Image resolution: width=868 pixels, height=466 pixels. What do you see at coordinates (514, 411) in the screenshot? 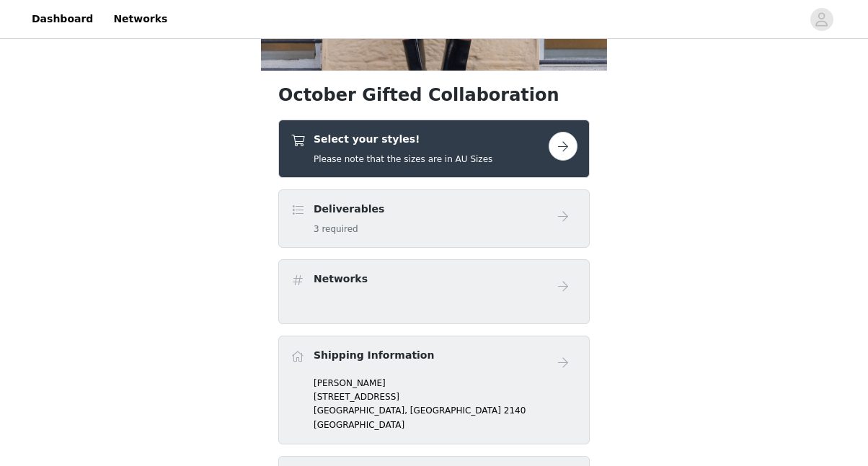
I see `span: 2140` at bounding box center [514, 411].